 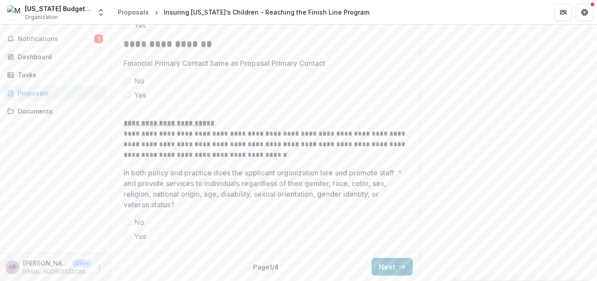 I want to click on span: Notifications, so click(x=56, y=39).